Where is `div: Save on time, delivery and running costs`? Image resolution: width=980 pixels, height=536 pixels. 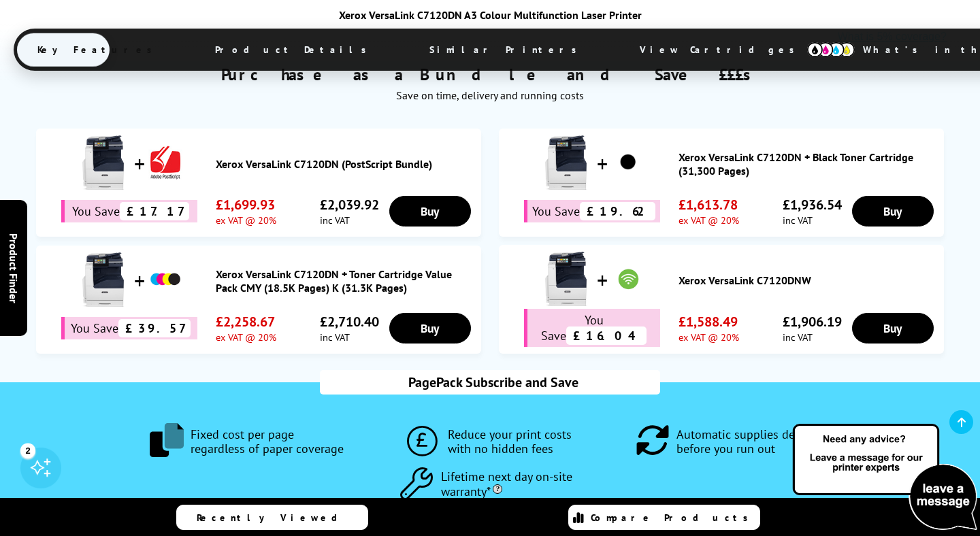 div: Save on time, delivery and running costs is located at coordinates (490, 95).